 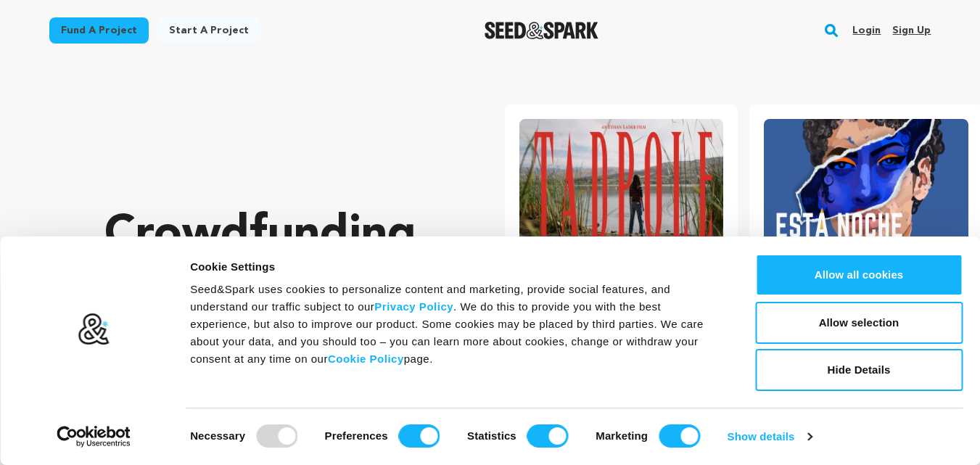 What do you see at coordinates (622, 189) in the screenshot?
I see `img: TADPOLE image` at bounding box center [622, 189].